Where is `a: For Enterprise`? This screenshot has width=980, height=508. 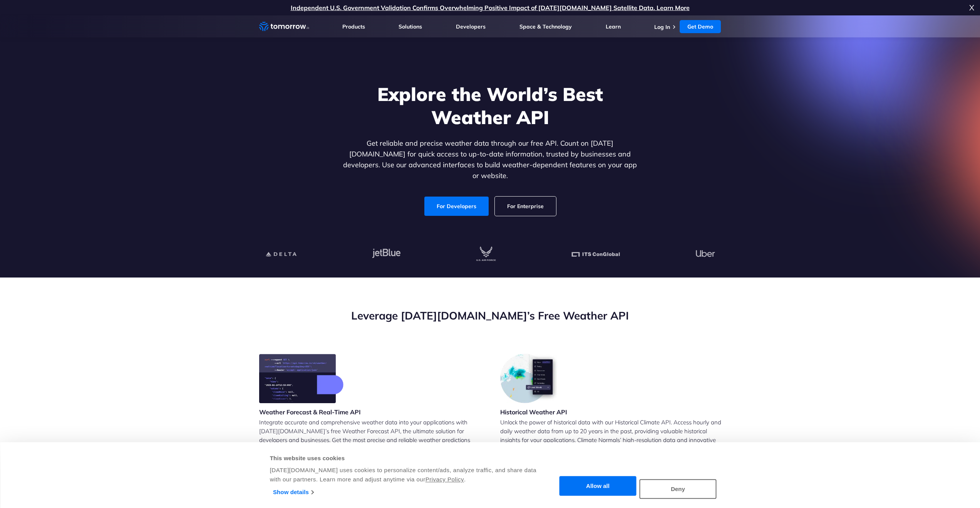
a: For Enterprise is located at coordinates (525, 206).